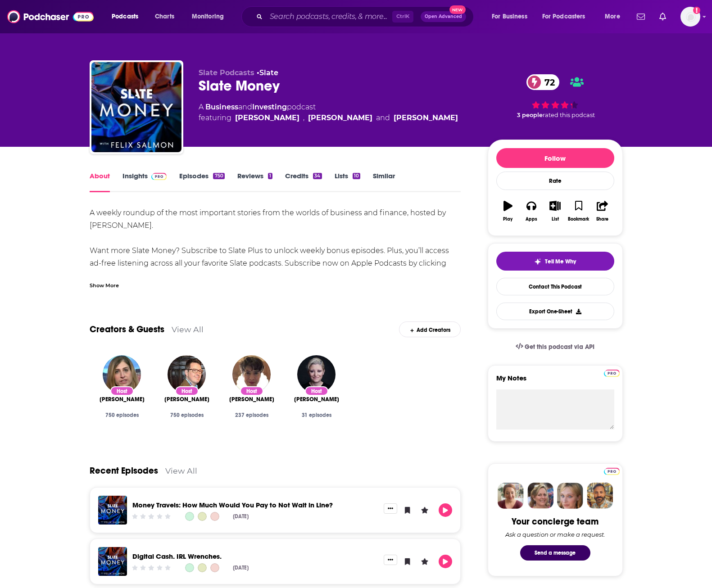 The image size is (712, 588). I want to click on a: Slate Money, so click(137, 107).